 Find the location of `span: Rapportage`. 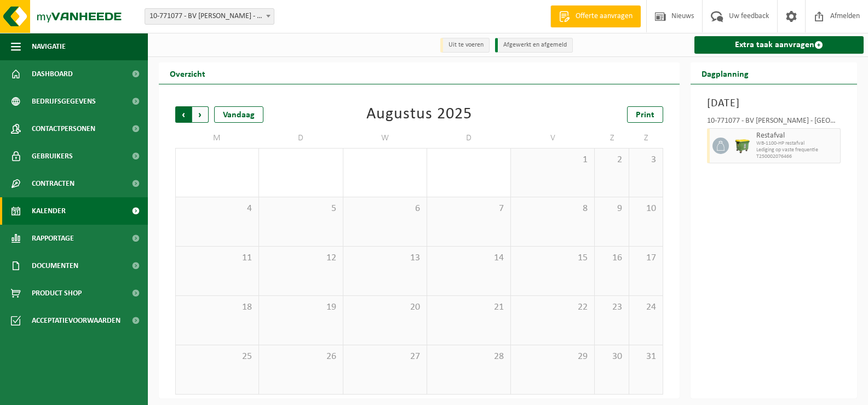

span: Rapportage is located at coordinates (53, 239).